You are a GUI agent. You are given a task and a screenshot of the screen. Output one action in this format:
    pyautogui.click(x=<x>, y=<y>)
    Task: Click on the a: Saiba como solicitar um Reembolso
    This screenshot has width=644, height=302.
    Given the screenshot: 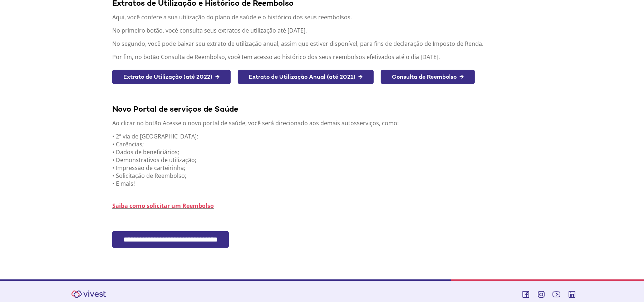 What is the action you would take?
    pyautogui.click(x=163, y=206)
    